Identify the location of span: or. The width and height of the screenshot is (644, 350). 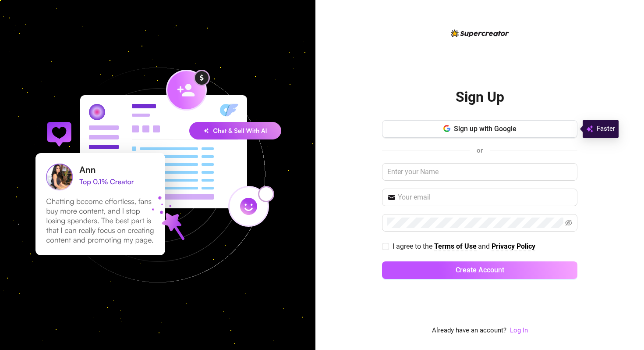
(480, 150).